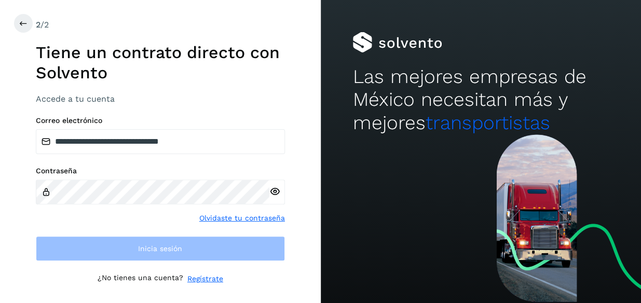 Image resolution: width=641 pixels, height=303 pixels. I want to click on label: Correo electrónico, so click(161, 121).